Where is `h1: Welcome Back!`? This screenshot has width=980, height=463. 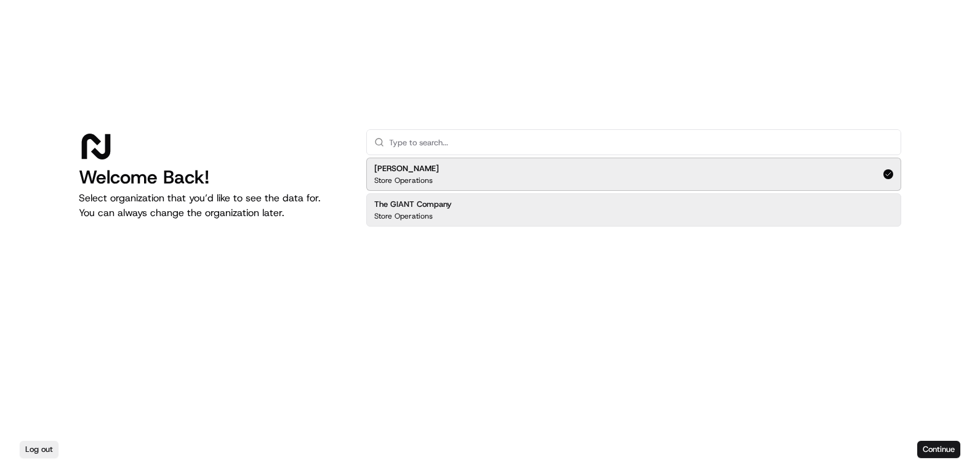 h1: Welcome Back! is located at coordinates (212, 177).